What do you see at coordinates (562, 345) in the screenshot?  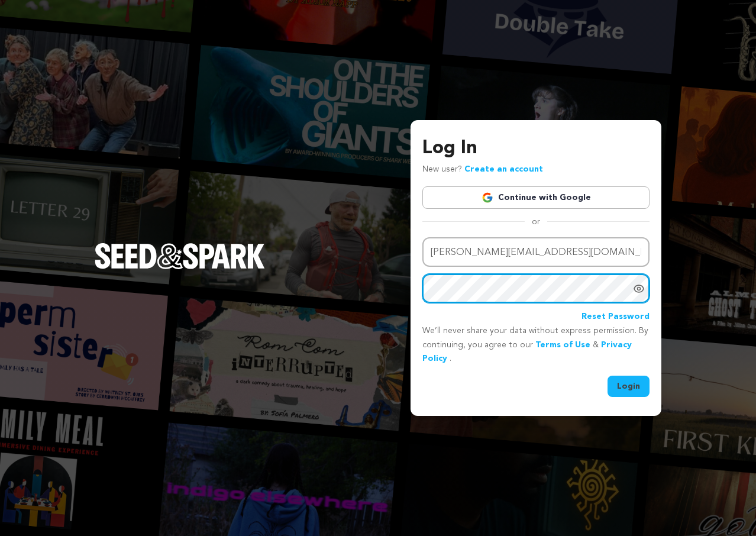 I see `a: Terms of Use` at bounding box center [562, 345].